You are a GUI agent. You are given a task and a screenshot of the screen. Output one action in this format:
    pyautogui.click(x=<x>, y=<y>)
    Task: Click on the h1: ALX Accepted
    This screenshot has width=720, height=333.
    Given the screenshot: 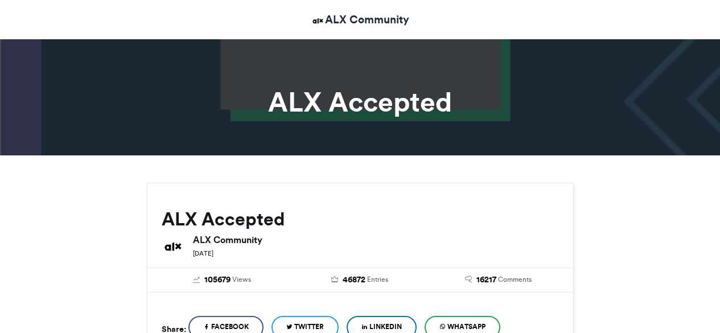 What is the action you would take?
    pyautogui.click(x=360, y=102)
    